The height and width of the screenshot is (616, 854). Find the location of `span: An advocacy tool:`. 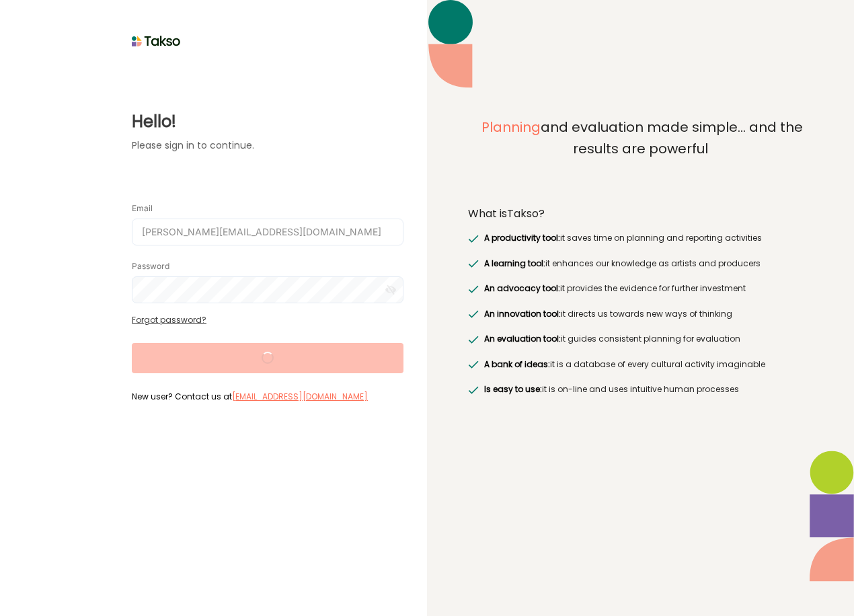

span: An advocacy tool: is located at coordinates (522, 288).